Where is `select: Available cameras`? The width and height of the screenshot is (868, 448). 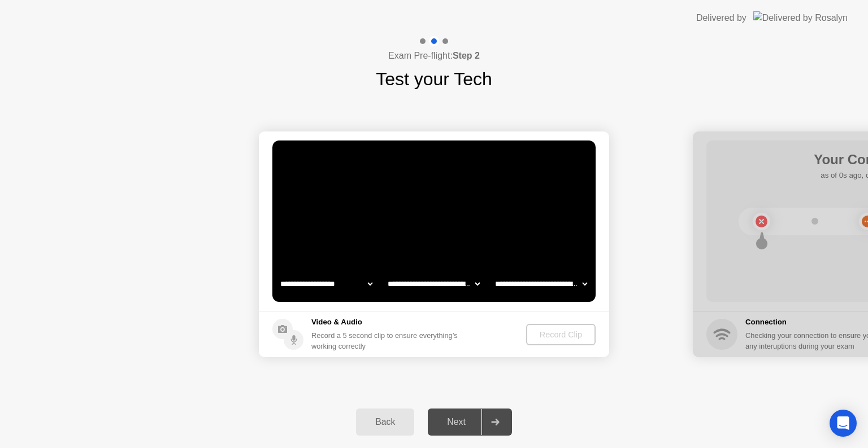
select: Available cameras is located at coordinates (326, 284).